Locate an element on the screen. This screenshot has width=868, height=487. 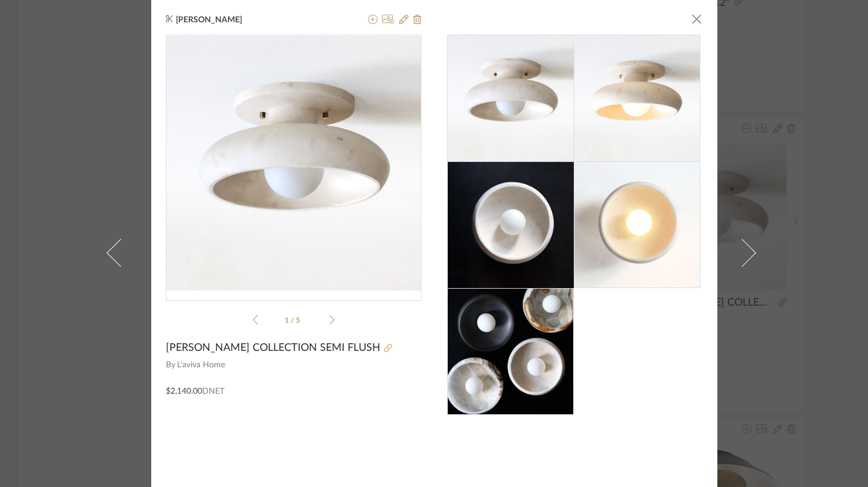
span: By is located at coordinates (171, 365).